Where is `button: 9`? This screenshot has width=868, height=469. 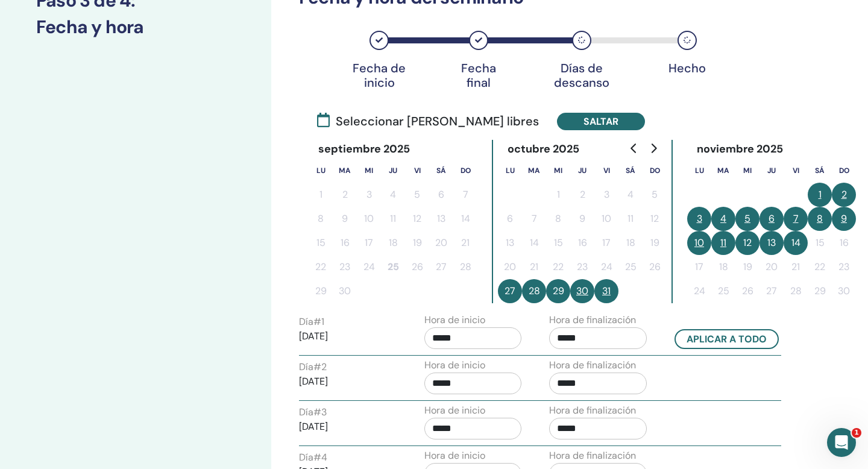 button: 9 is located at coordinates (345, 219).